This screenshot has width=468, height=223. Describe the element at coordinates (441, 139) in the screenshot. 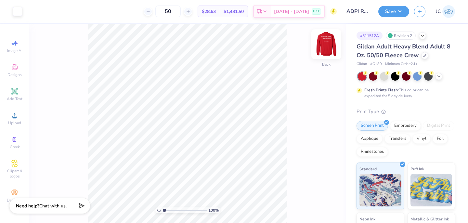

I see `div: Foil` at that location.